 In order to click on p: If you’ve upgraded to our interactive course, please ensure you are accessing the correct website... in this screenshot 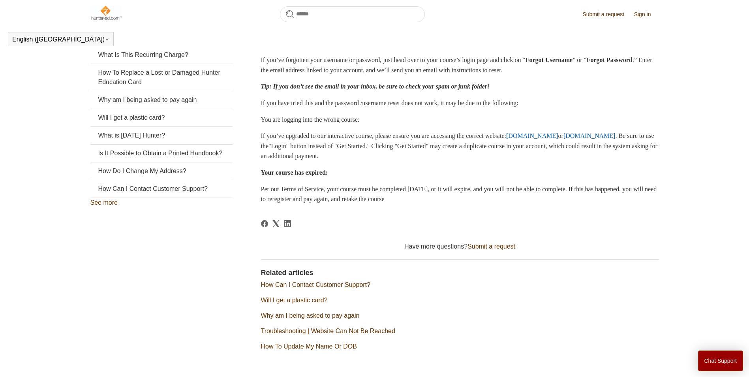, I will do `click(460, 146)`.